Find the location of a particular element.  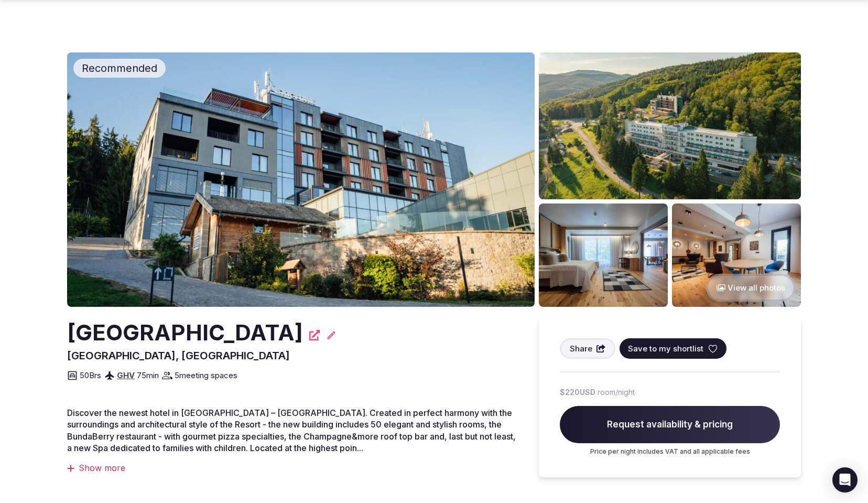

span: Save to my shortlist is located at coordinates (665, 348).